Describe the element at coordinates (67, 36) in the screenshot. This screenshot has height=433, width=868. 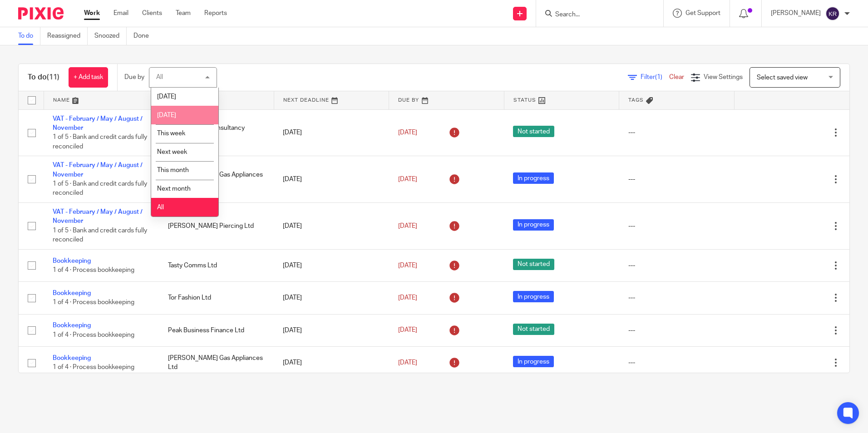
I see `a: Reassigned` at that location.